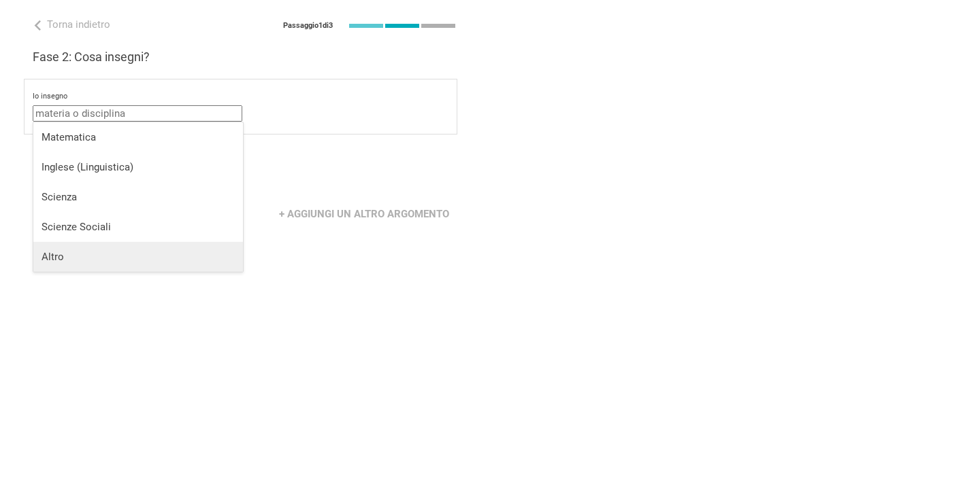  I want to click on font: 1, so click(321, 25).